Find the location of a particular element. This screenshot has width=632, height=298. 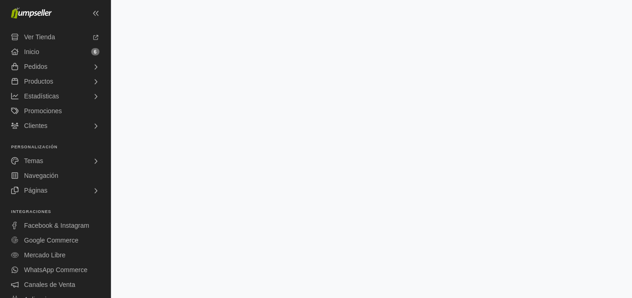

span: Temas is located at coordinates (33, 161).